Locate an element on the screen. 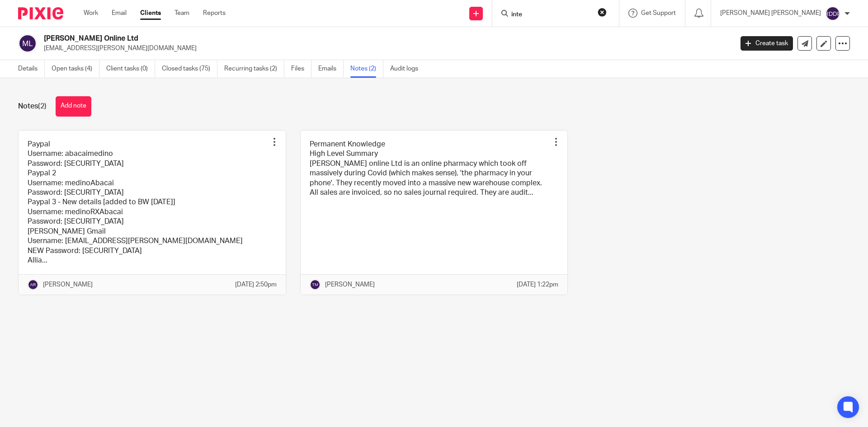 The image size is (868, 427). img: Pixie is located at coordinates (41, 13).